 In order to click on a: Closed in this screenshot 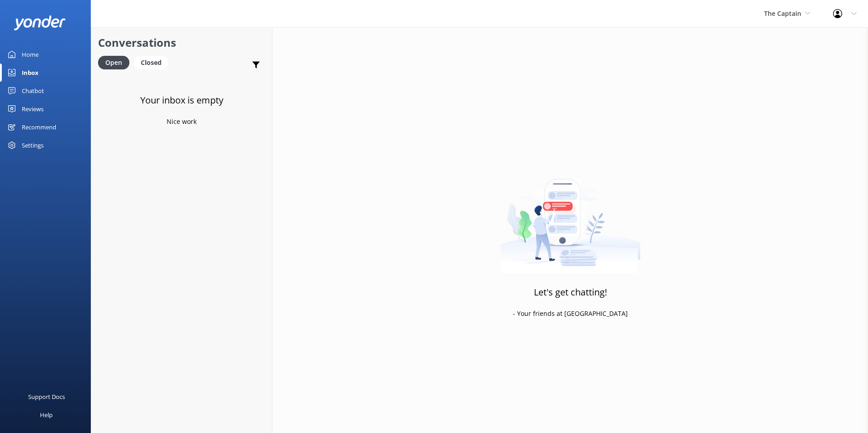, I will do `click(153, 63)`.